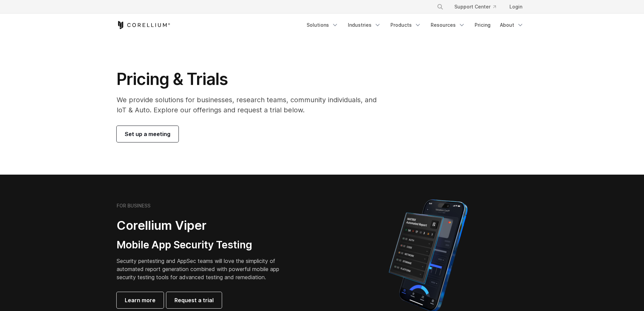  What do you see at coordinates (140, 300) in the screenshot?
I see `span: Learn more` at bounding box center [140, 300].